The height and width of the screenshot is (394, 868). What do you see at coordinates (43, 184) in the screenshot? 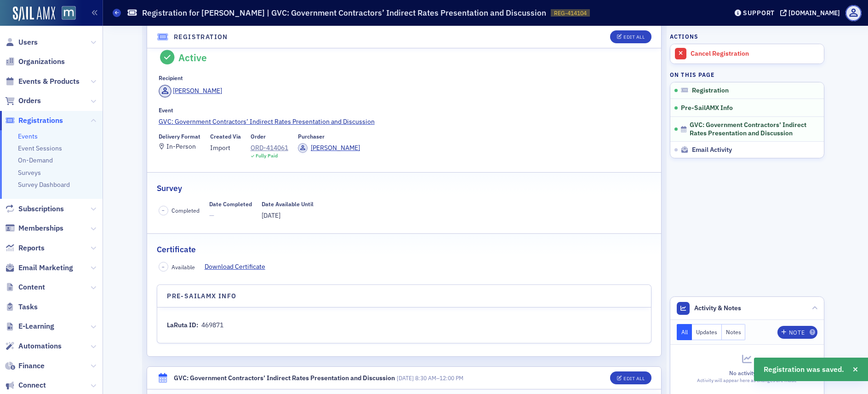
I see `a: Survey Dashboard` at bounding box center [43, 184].